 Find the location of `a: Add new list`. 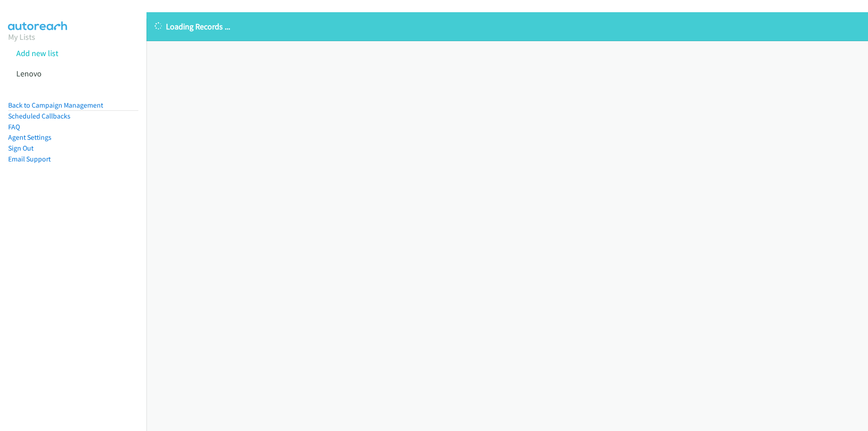

a: Add new list is located at coordinates (37, 53).